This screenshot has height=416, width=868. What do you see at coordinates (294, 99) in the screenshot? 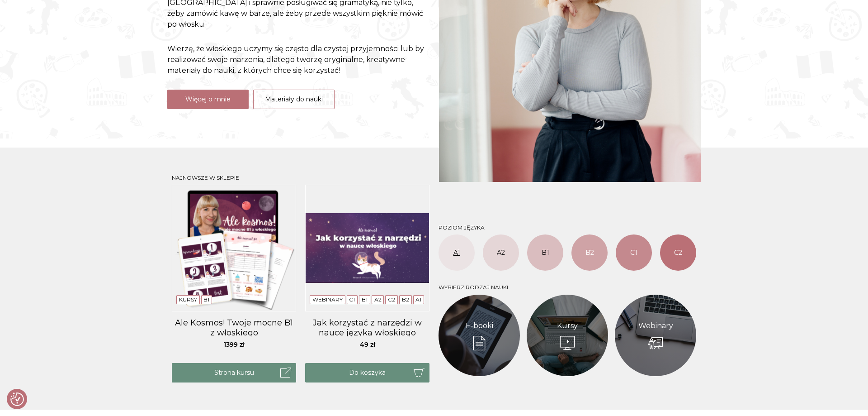
I see `a: Materiały do nauki` at bounding box center [294, 99].